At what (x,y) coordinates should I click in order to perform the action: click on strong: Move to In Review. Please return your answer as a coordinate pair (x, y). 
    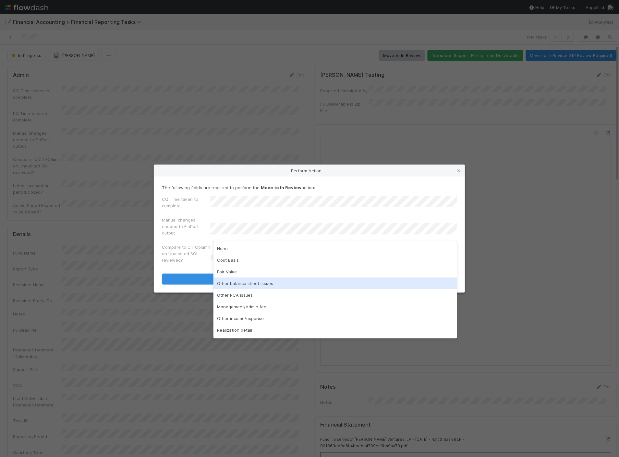
    Looking at the image, I should click on (281, 188).